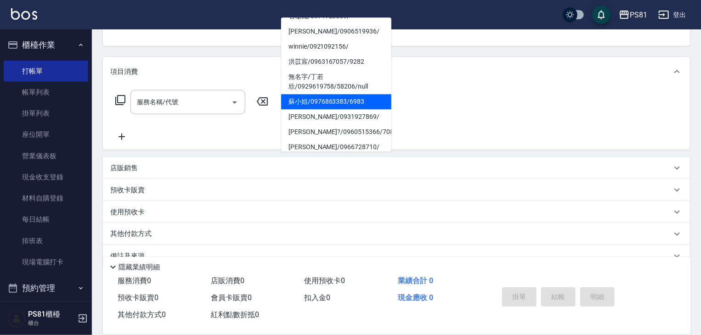 The height and width of the screenshot is (335, 701). What do you see at coordinates (46, 156) in the screenshot?
I see `a: 營業儀表板` at bounding box center [46, 156].